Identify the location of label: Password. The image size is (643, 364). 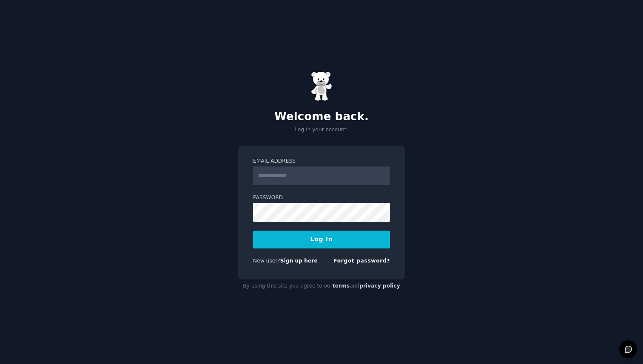
(321, 198).